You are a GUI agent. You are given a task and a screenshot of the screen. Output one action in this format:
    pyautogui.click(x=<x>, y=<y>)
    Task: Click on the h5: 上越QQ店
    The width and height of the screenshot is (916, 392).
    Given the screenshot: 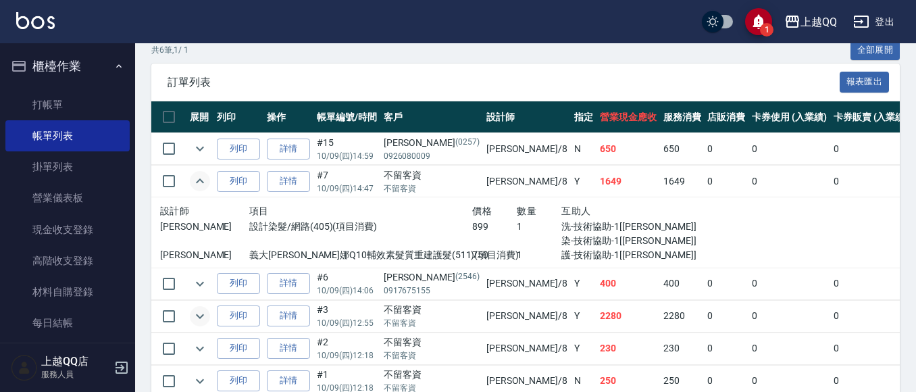 What is the action you would take?
    pyautogui.click(x=76, y=362)
    